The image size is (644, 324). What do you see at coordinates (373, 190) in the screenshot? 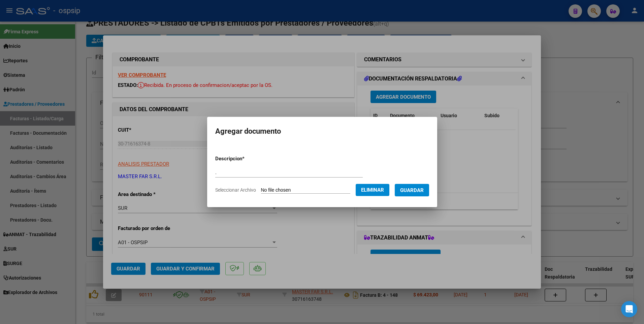
I see `span: Eliminar` at bounding box center [373, 190].